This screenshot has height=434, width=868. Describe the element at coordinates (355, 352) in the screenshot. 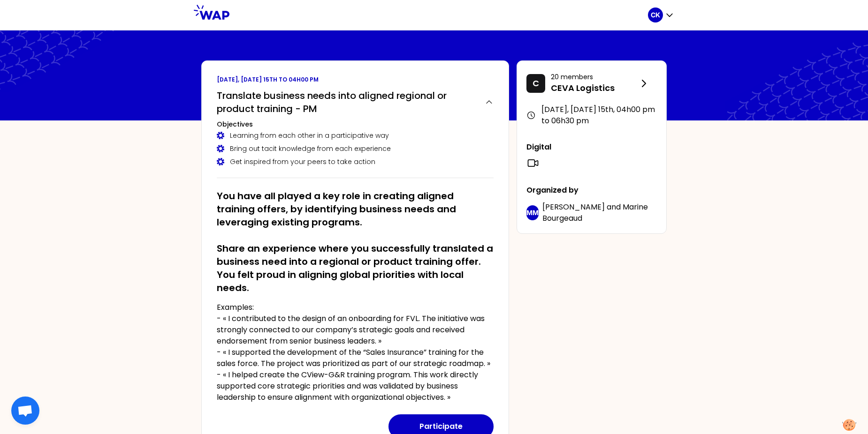

I see `p: Examples: - « I contributed to the design of an onboarding for FVL. The initiative was strongly c...` at that location.